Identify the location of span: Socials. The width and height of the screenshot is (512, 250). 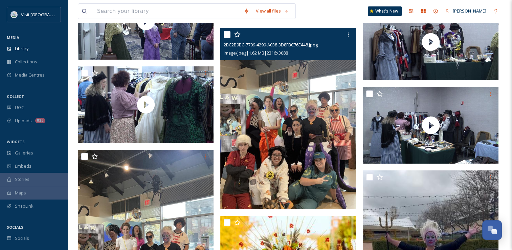
(22, 238).